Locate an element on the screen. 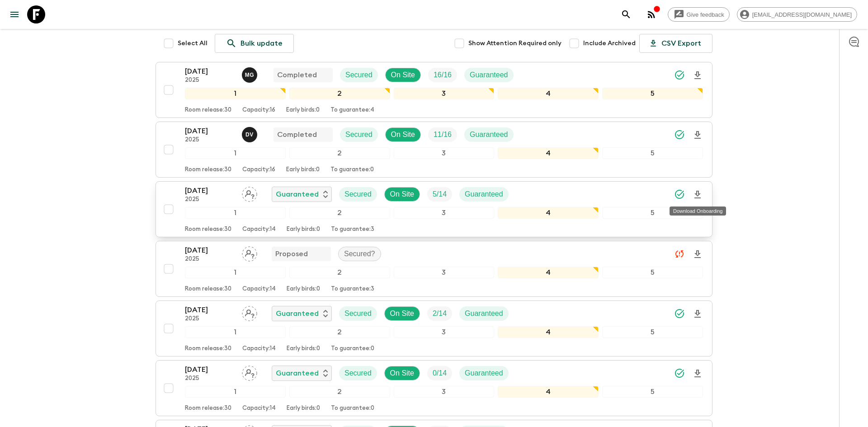 The width and height of the screenshot is (868, 427). button: CSV Export is located at coordinates (676, 43).